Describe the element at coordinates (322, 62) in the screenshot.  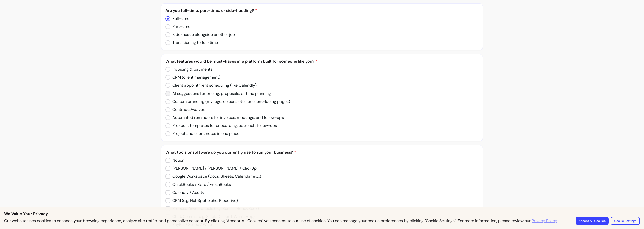
I see `p: What features would be must-haves in a platform built for someone like you?` at that location.